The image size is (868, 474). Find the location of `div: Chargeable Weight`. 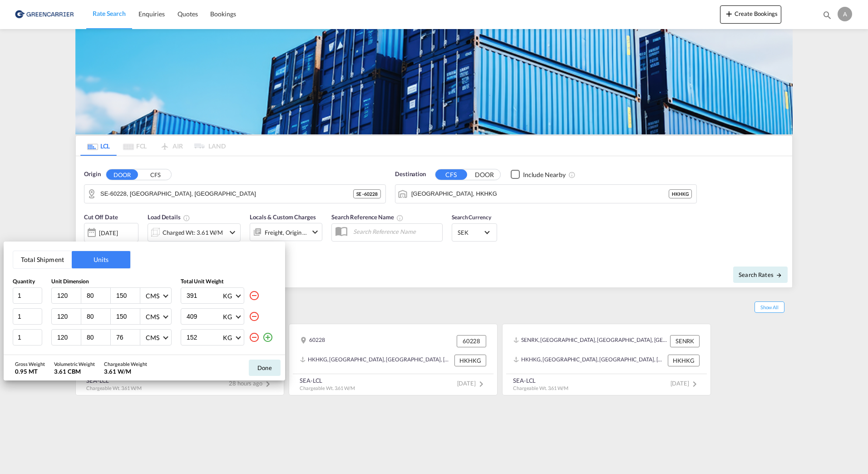

div: Chargeable Weight is located at coordinates (125, 364).